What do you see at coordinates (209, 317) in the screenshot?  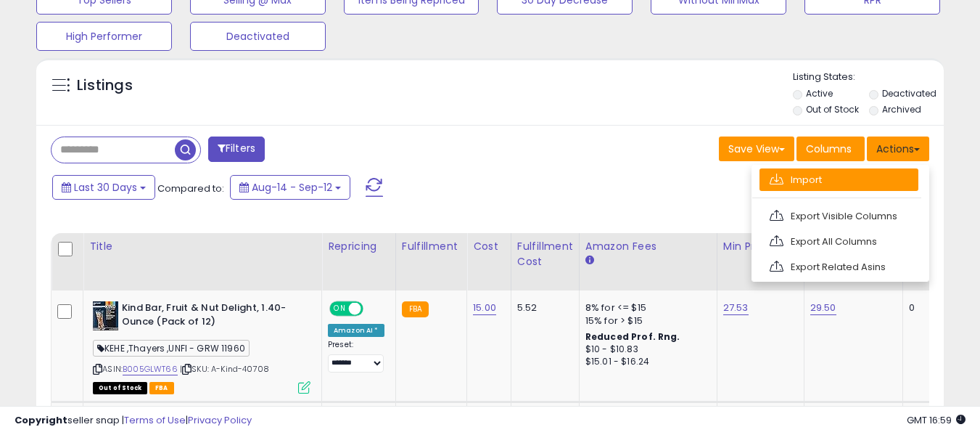 I see `b: Kind Bar, Fruit & Nut Delight, 1.40-Ounce (Pack of 12)` at bounding box center [209, 317].